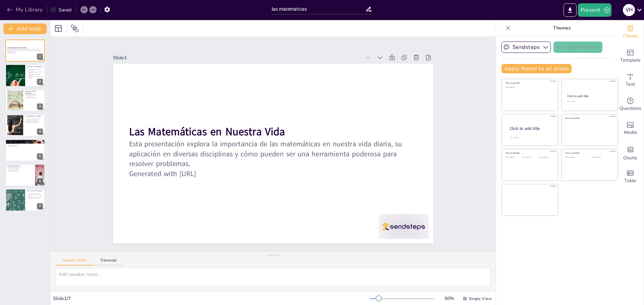 This screenshot has width=644, height=305. I want to click on p: Persistencia en la resolución., so click(20, 169).